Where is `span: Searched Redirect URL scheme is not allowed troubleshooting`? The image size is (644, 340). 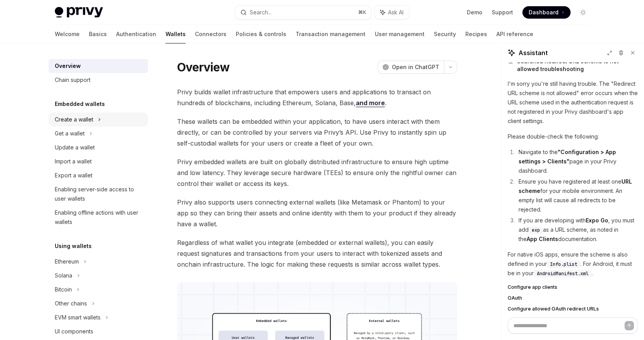
span: Searched Redirect URL scheme is not allowed troubleshooting is located at coordinates (577, 65).